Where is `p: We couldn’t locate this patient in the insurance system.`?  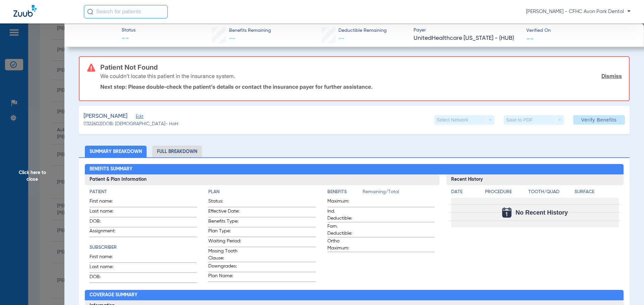
p: We couldn’t locate this patient in the insurance system. is located at coordinates (168, 76).